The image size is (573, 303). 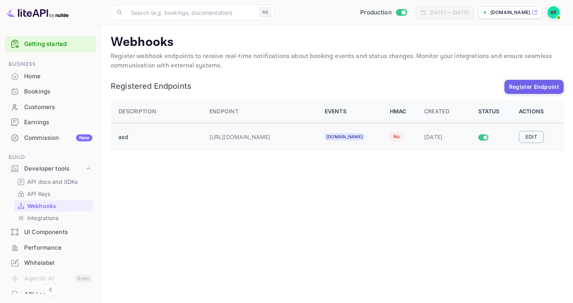 What do you see at coordinates (50, 232) in the screenshot?
I see `a: UI Components` at bounding box center [50, 232].